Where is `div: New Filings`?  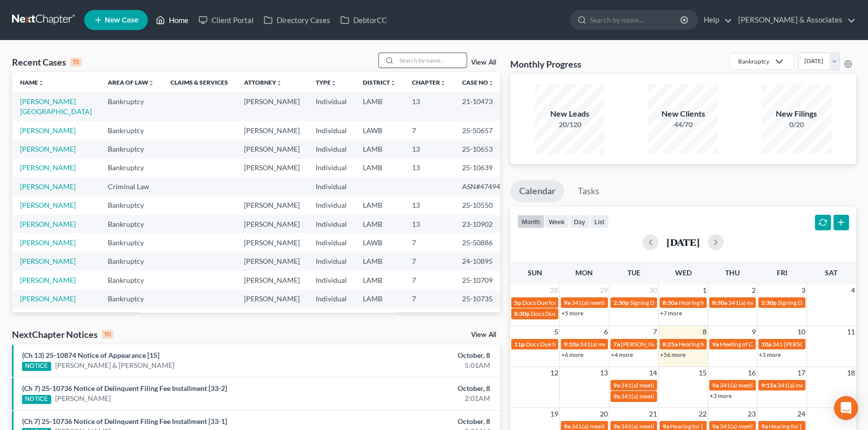 div: New Filings is located at coordinates (796, 113).